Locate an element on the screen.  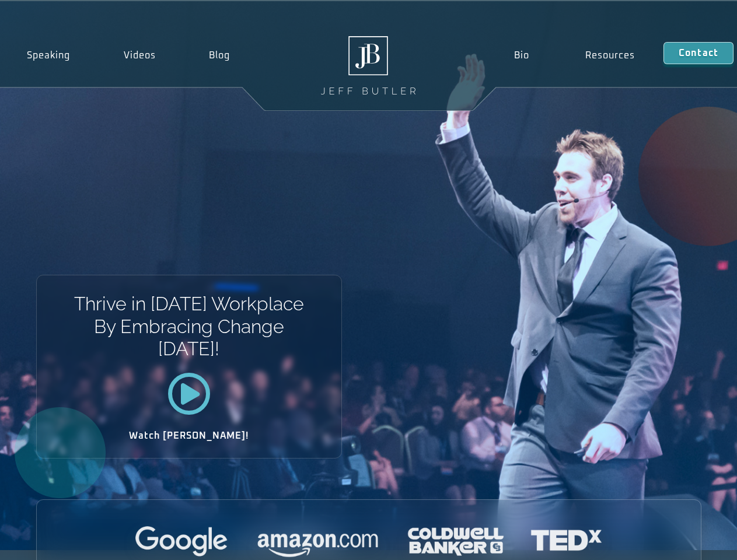
a: Bio is located at coordinates (521, 56).